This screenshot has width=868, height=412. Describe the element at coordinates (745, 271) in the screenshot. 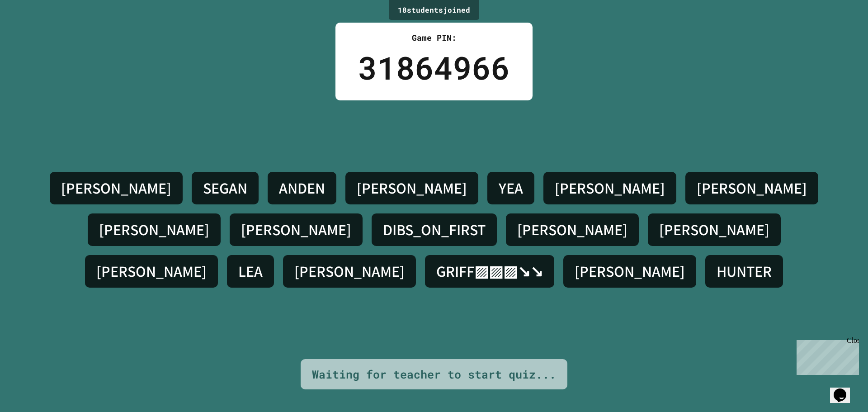

I see `h4: HUNTER` at that location.